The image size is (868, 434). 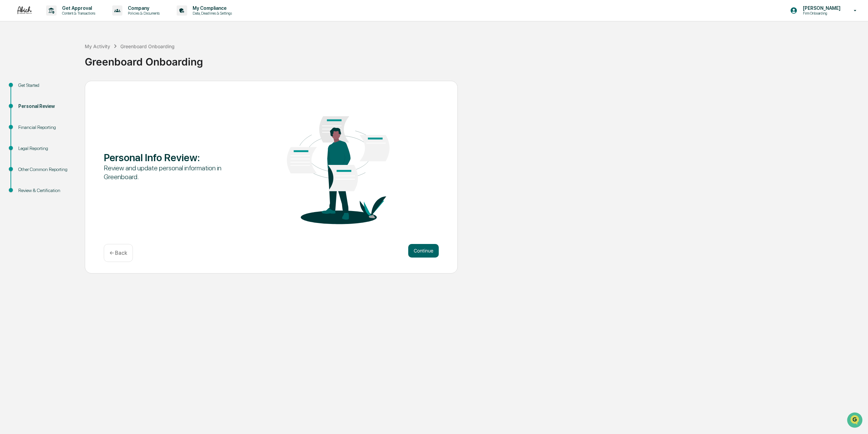 What do you see at coordinates (171, 158) in the screenshot?
I see `div: Personal Info Review :` at bounding box center [171, 158].